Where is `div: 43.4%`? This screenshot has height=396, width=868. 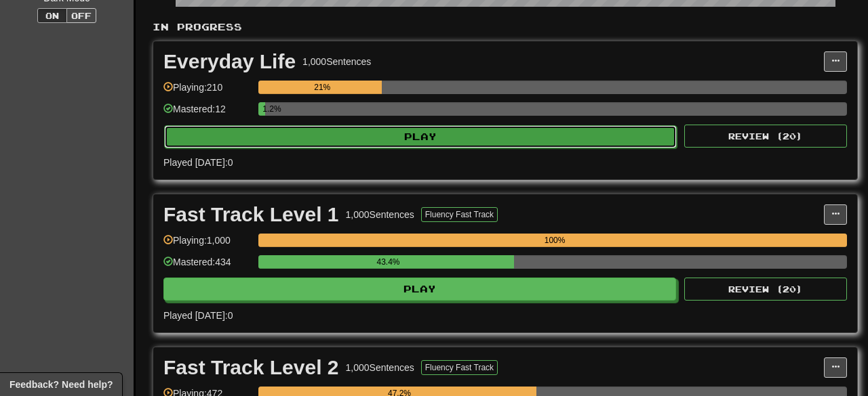 div: 43.4% is located at coordinates (388, 262).